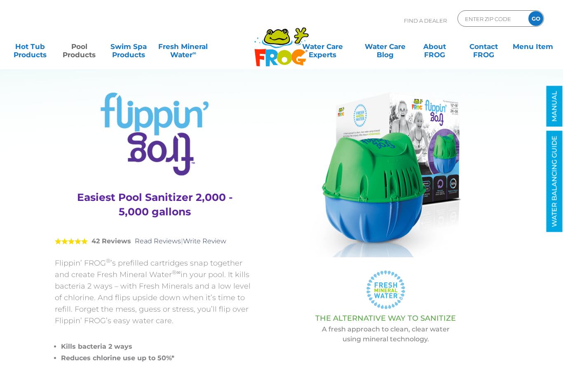 This screenshot has height=366, width=563. I want to click on a: ContactFROG, so click(483, 47).